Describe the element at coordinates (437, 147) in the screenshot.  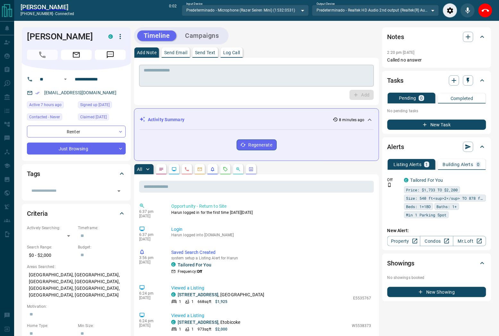
I see `div: Alerts` at that location.